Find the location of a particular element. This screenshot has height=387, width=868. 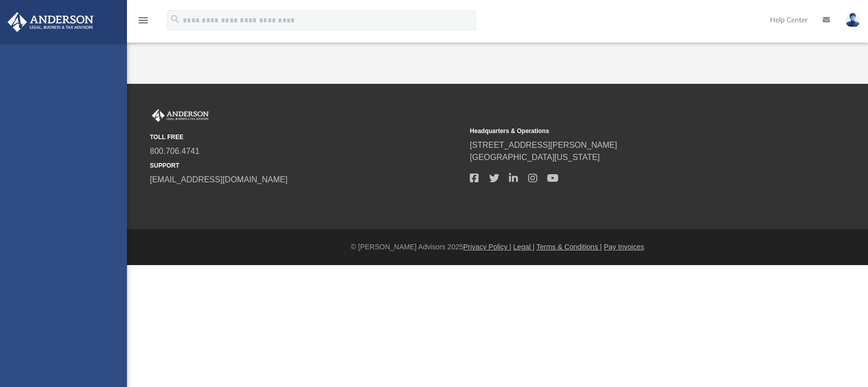

i: menu is located at coordinates (143, 21).